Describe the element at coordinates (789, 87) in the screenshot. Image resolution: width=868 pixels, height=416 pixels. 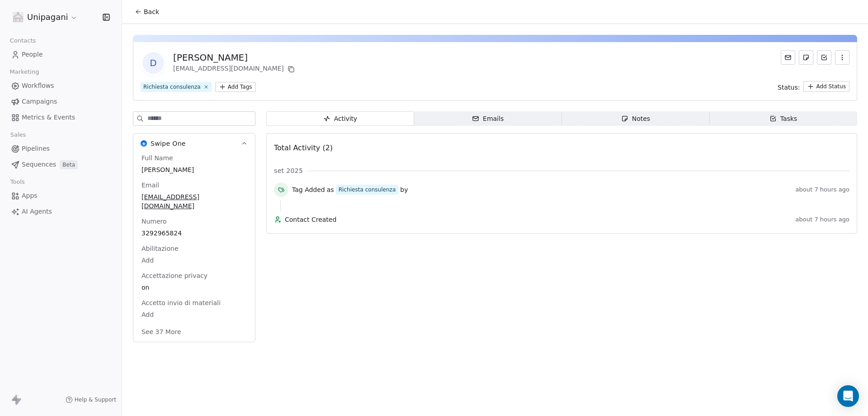
I see `span: Status:` at that location.